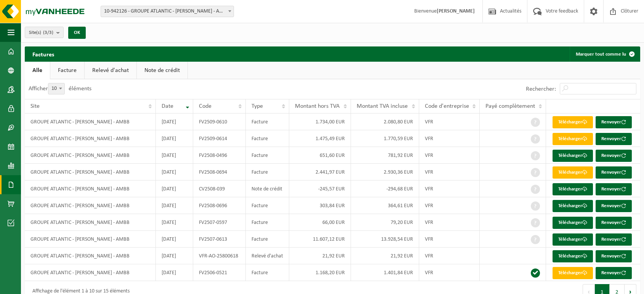  I want to click on span: Site, so click(35, 107).